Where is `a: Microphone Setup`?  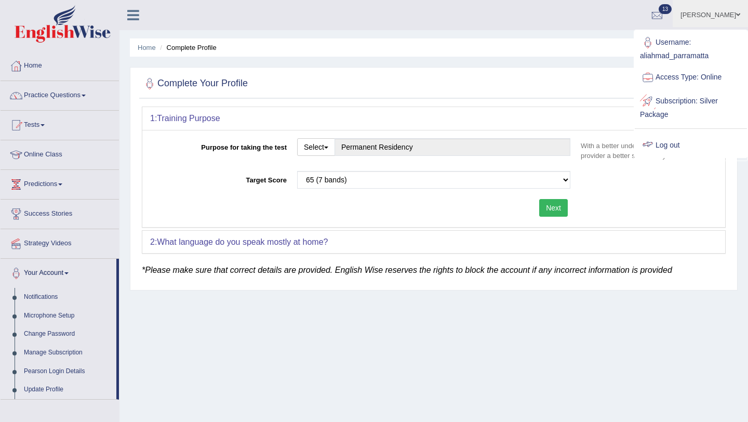 a: Microphone Setup is located at coordinates (67, 316).